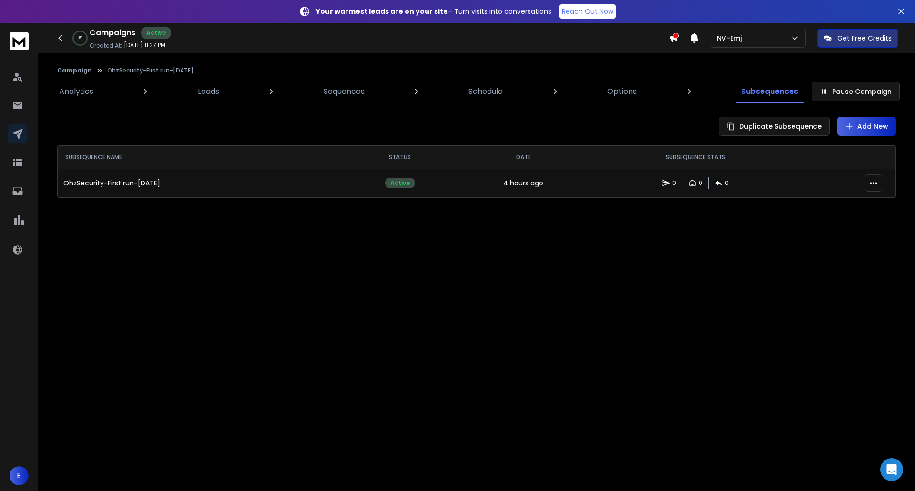  What do you see at coordinates (19, 476) in the screenshot?
I see `button: E` at bounding box center [19, 476].